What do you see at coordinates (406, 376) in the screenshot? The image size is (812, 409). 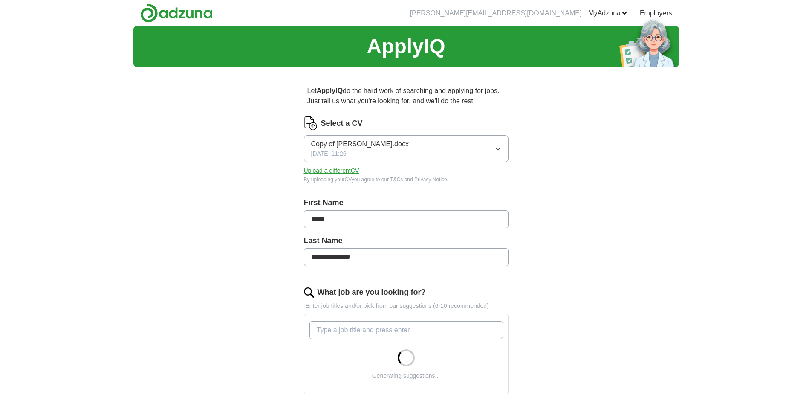 I see `div: Generating suggestions...` at bounding box center [406, 376].